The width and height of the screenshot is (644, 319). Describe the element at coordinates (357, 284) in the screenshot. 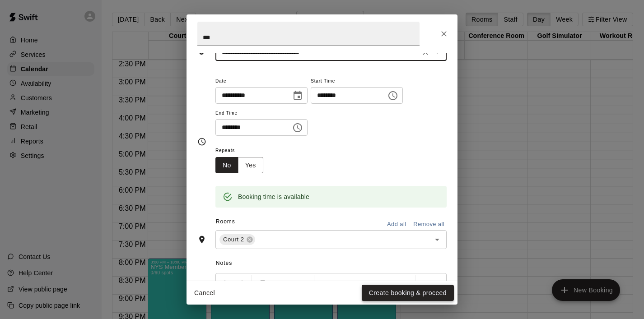

I see `button: Format Underline` at that location.